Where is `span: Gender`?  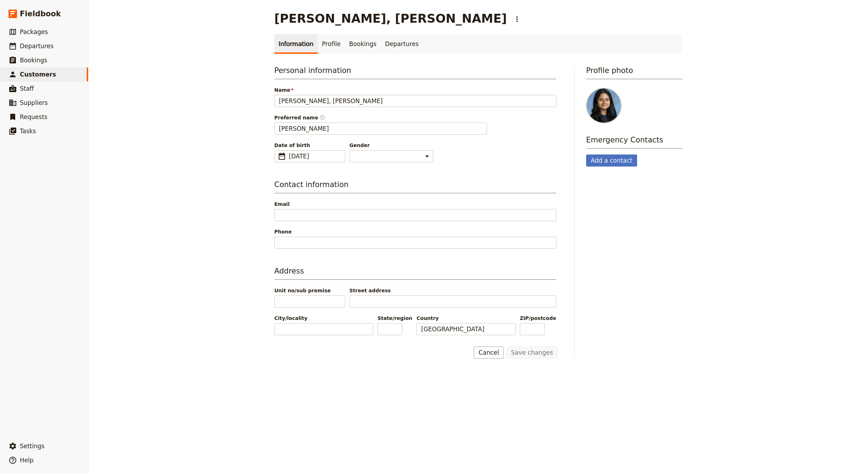
span: Gender is located at coordinates (392, 146).